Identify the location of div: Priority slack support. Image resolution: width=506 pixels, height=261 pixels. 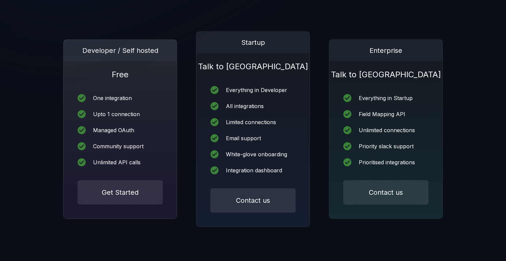
(386, 146).